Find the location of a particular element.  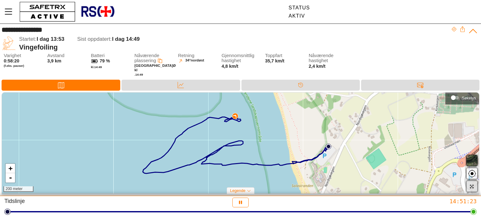

div: Data is located at coordinates (181, 85).